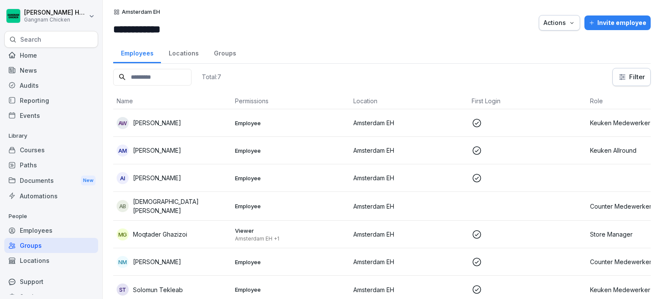  What do you see at coordinates (123, 178) in the screenshot?
I see `div: AI` at bounding box center [123, 178].